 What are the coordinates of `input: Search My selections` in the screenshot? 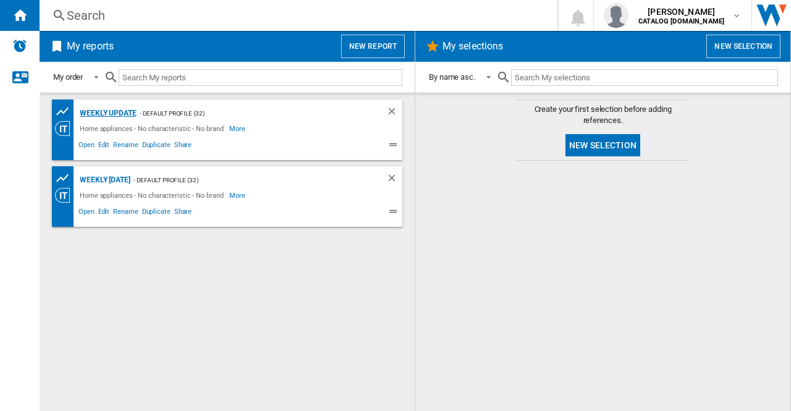 It's located at (644, 77).